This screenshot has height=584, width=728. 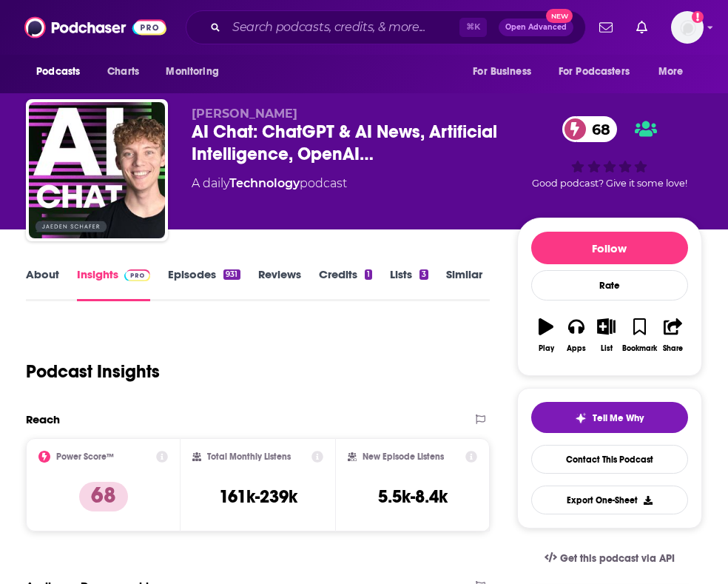 I want to click on a: Contact This Podcast, so click(x=609, y=459).